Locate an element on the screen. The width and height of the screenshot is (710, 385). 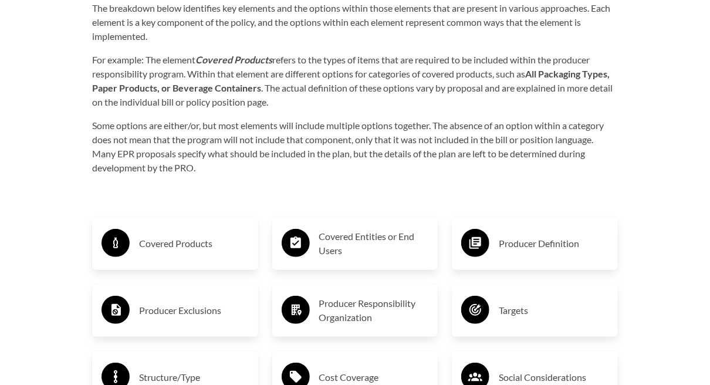
p: The breakdown below identifies key elements and the options within those elements that are presen... is located at coordinates (355, 22).